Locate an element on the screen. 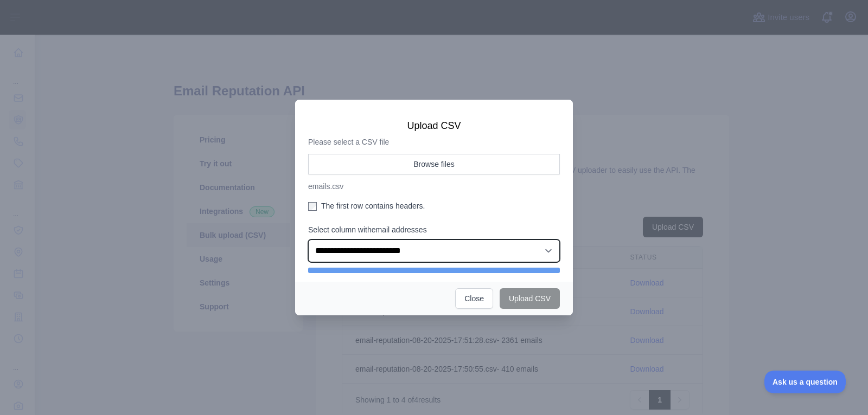 The height and width of the screenshot is (415, 868). p: emails.csv is located at coordinates (434, 187).